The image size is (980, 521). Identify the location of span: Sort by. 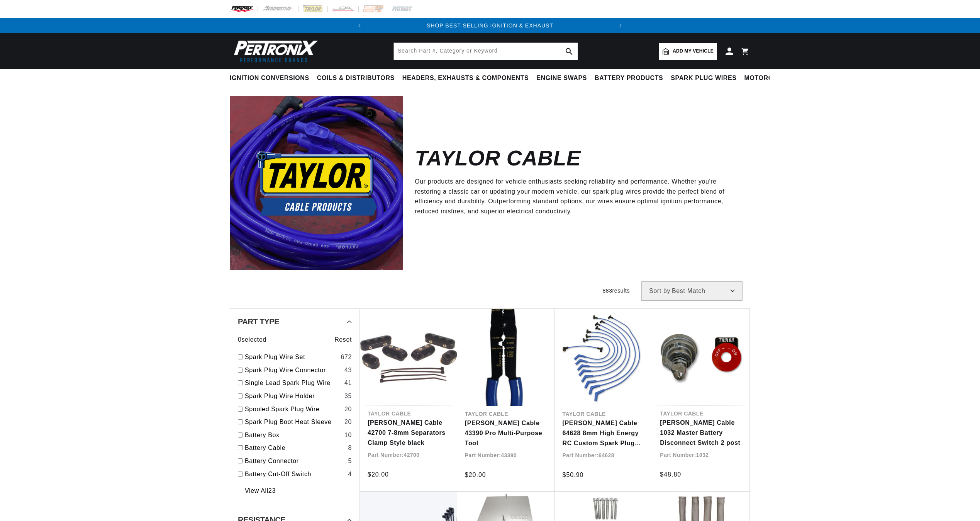
(660, 291).